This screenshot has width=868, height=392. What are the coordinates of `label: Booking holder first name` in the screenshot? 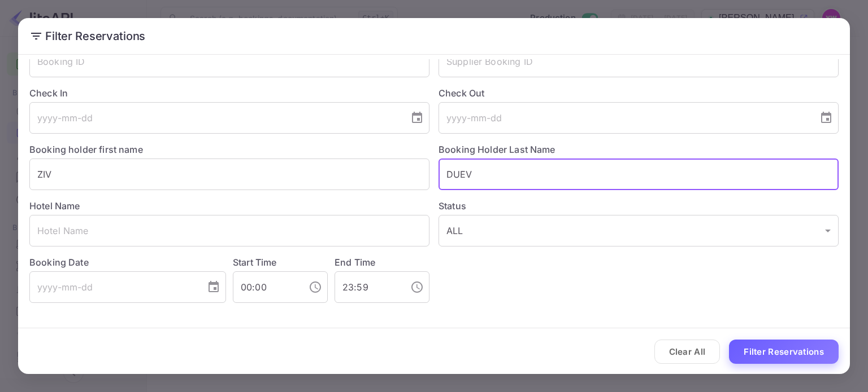 It's located at (86, 149).